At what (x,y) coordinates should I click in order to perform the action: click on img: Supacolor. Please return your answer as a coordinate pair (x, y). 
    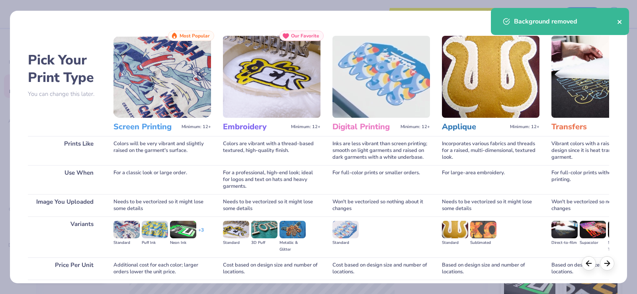
    Looking at the image, I should click on (593, 230).